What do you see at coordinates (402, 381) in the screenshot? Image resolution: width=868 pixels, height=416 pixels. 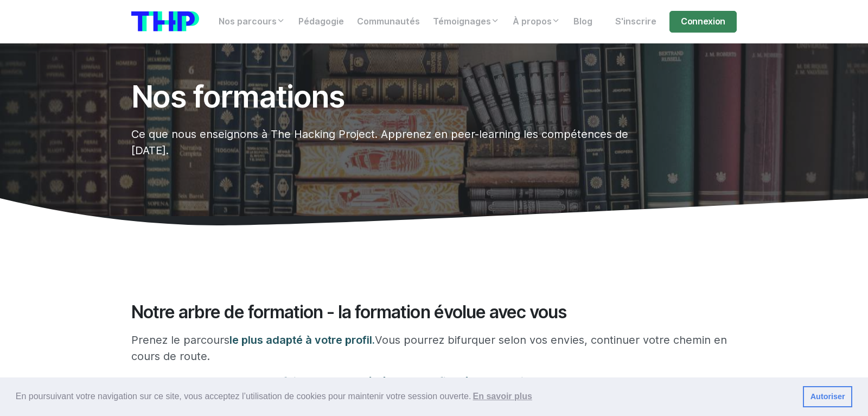 I see `span: parfaitement adaptée à votre profil et à vos besoins.` at bounding box center [402, 381].